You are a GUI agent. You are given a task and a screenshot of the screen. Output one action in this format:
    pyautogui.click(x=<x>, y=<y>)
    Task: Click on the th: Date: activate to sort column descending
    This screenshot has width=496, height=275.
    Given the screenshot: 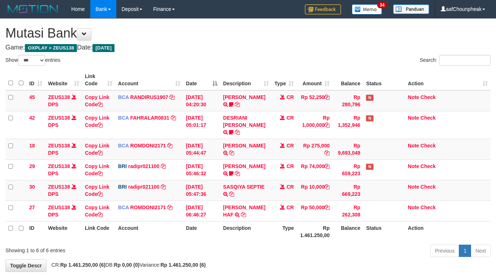 What is the action you would take?
    pyautogui.click(x=202, y=80)
    